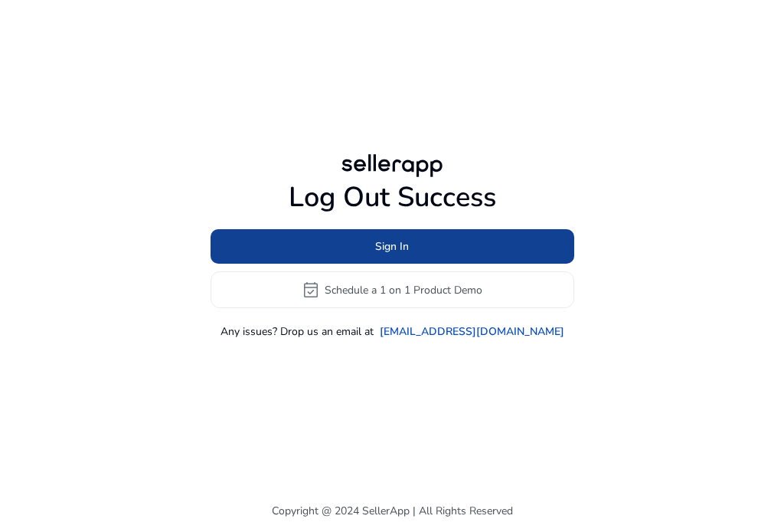  Describe the element at coordinates (297, 331) in the screenshot. I see `p: Any issues? Drop us an email at` at that location.